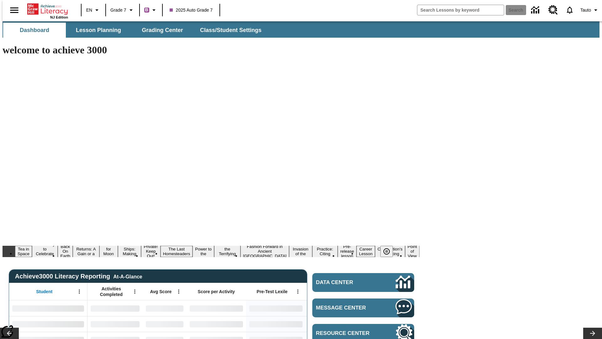 The height and width of the screenshot is (339, 602). Describe the element at coordinates (48, 11) in the screenshot. I see `div: Home` at that location.